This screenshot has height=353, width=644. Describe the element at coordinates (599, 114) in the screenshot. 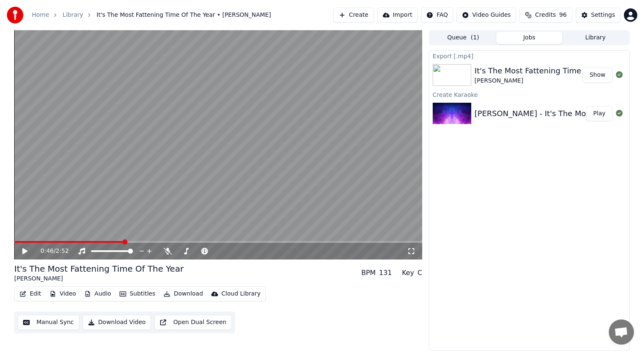

I see `button: Play` at that location.